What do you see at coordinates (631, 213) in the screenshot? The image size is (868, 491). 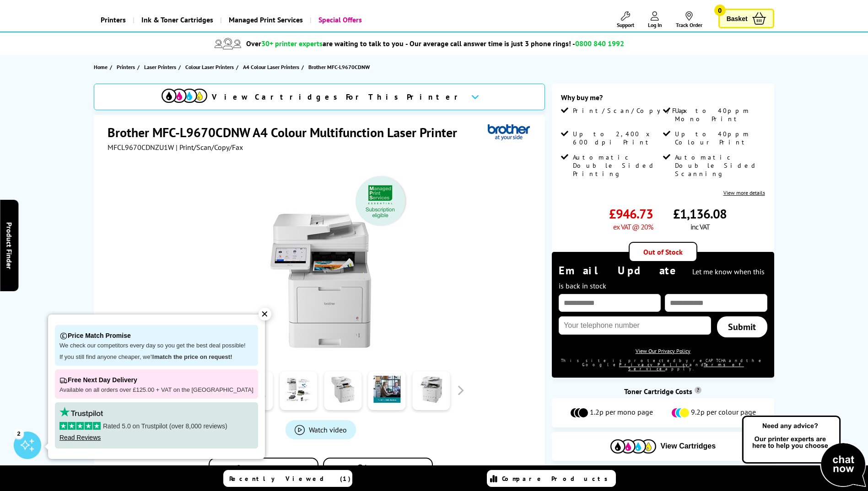 I see `span: £946.73` at bounding box center [631, 213].